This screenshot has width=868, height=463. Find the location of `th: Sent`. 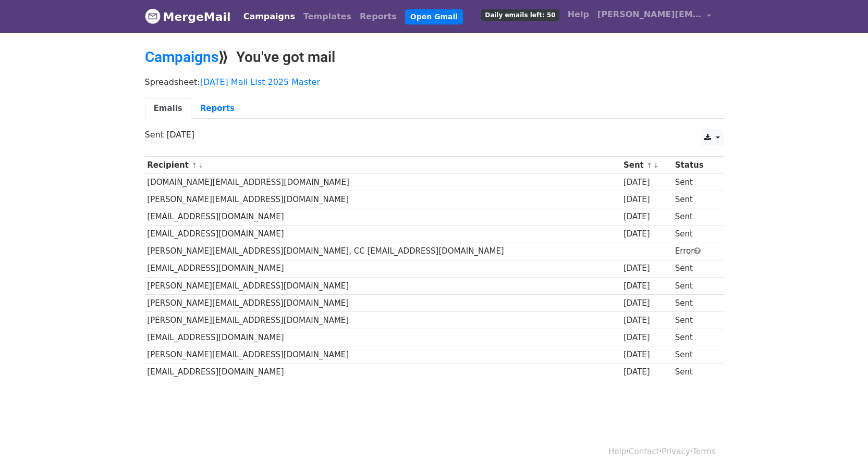

th: Sent is located at coordinates (647, 165).